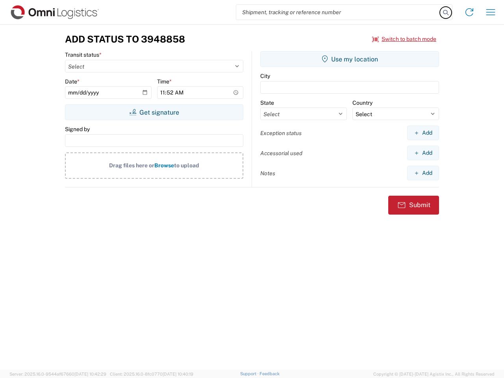  Describe the element at coordinates (414, 205) in the screenshot. I see `button: Submit` at that location.